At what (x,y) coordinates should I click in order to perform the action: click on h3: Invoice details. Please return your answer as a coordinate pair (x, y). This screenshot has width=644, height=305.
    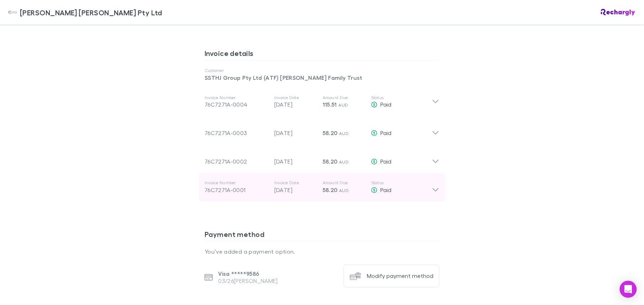
    Looking at the image, I should click on (322, 55).